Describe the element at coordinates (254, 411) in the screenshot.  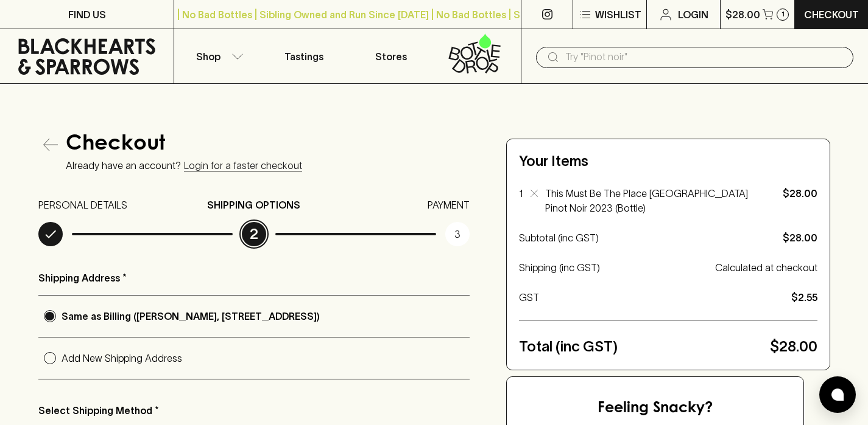
I see `p: Select Shipping Method *` at that location.